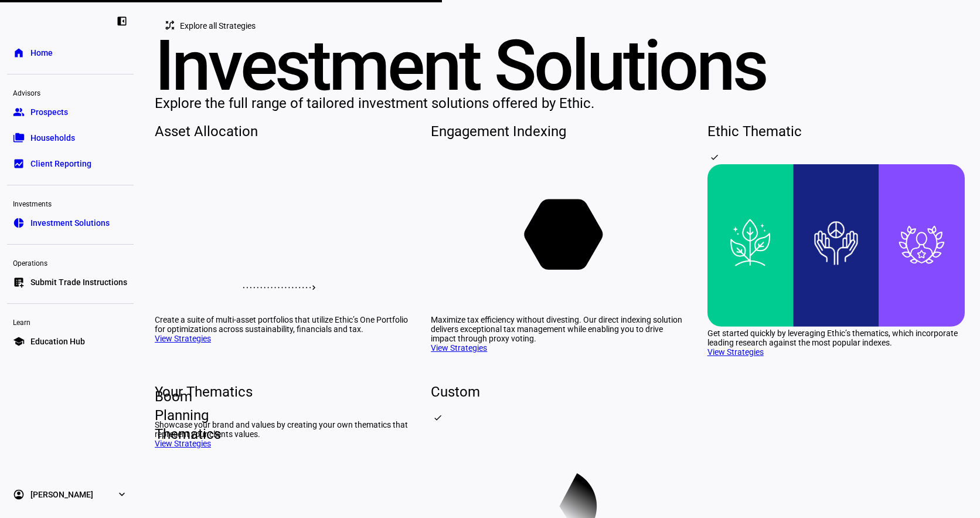  I want to click on eth-mat-symbol: expand_more, so click(122, 494).